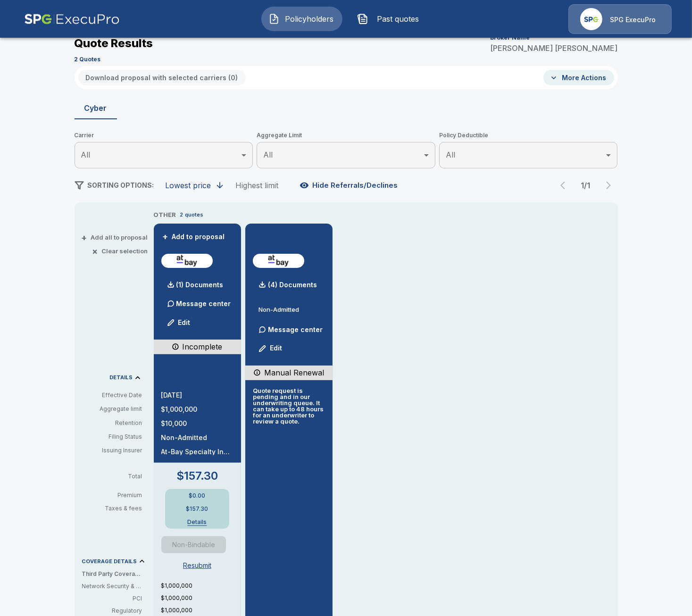  Describe the element at coordinates (164, 135) in the screenshot. I see `span: Carrier` at that location.